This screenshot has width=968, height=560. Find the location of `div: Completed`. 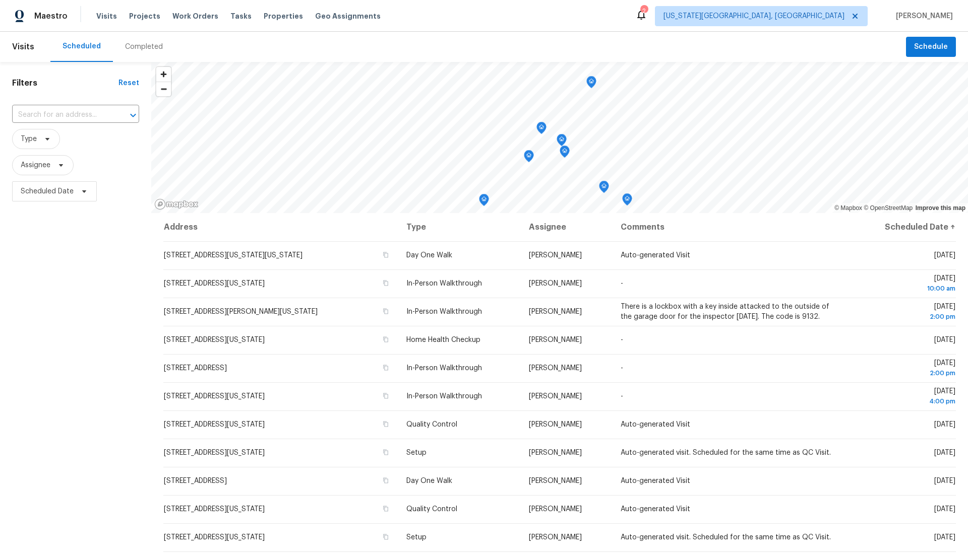

div: Completed is located at coordinates (144, 47).